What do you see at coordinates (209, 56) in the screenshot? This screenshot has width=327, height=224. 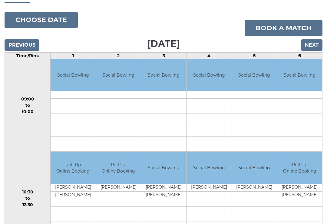 I see `td: 4` at bounding box center [209, 56].